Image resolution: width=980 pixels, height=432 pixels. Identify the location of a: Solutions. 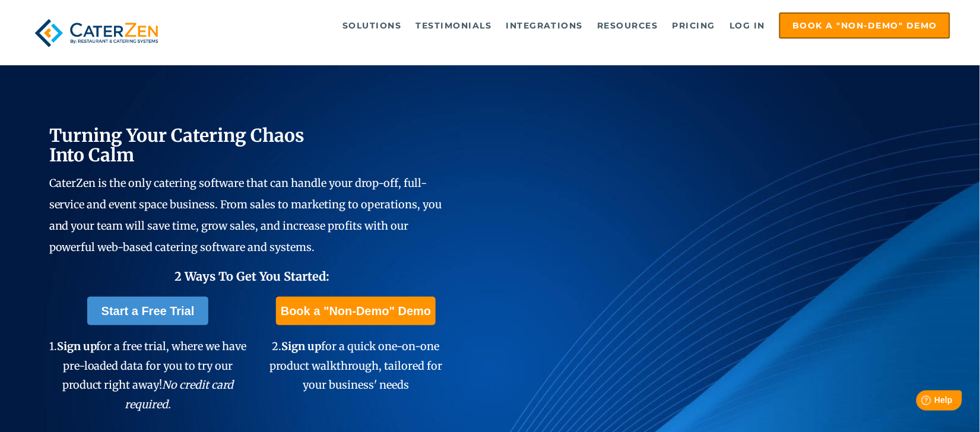
(372, 25).